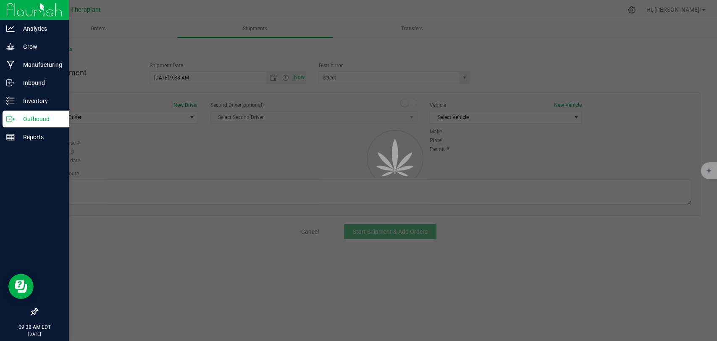 This screenshot has height=341, width=717. Describe the element at coordinates (40, 137) in the screenshot. I see `p: Reports` at that location.